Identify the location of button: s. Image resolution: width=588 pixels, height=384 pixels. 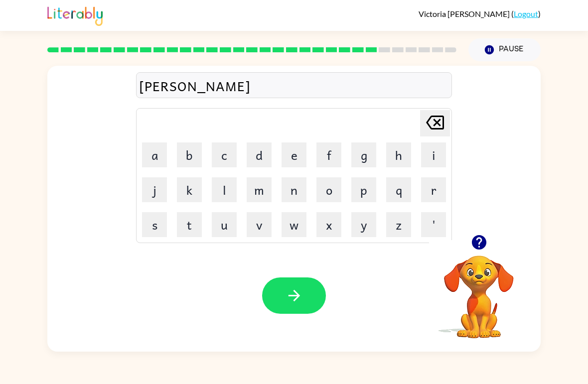
(154, 225).